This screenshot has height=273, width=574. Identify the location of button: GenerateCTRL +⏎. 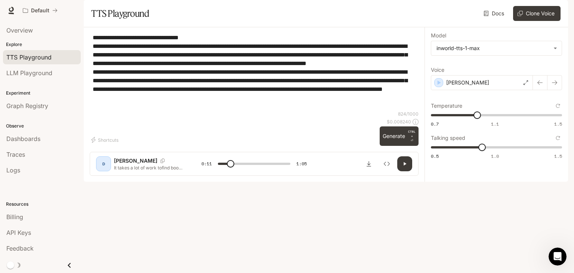
(399, 136).